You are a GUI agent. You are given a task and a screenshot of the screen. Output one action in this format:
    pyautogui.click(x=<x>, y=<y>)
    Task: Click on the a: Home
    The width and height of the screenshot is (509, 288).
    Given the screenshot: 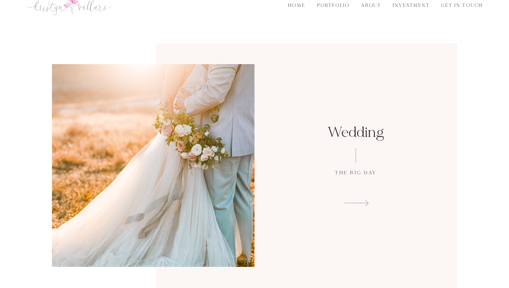 What is the action you would take?
    pyautogui.click(x=297, y=6)
    